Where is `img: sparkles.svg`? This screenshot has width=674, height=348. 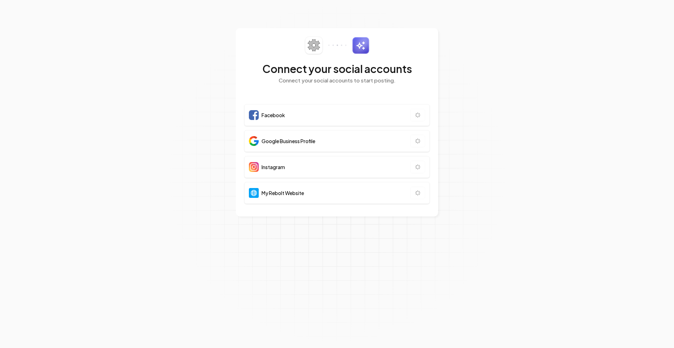 img: sparkles.svg is located at coordinates (360, 45).